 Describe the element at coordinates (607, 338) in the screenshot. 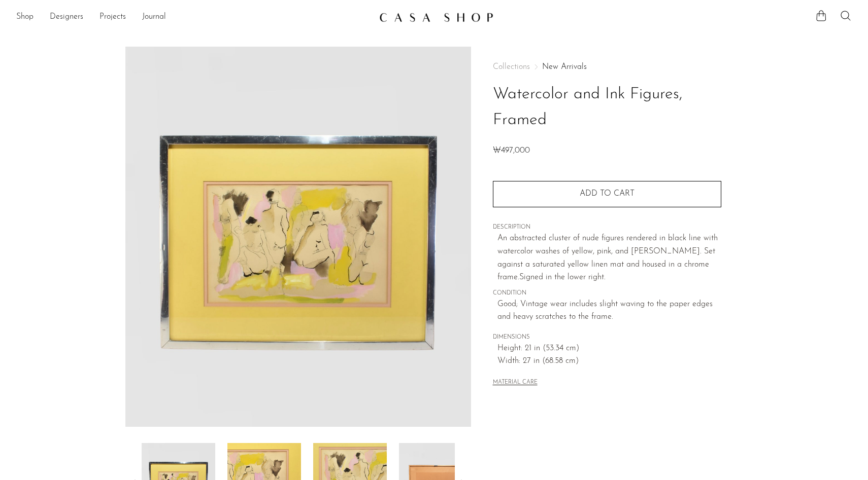

I see `span: DIMENSIONS` at that location.